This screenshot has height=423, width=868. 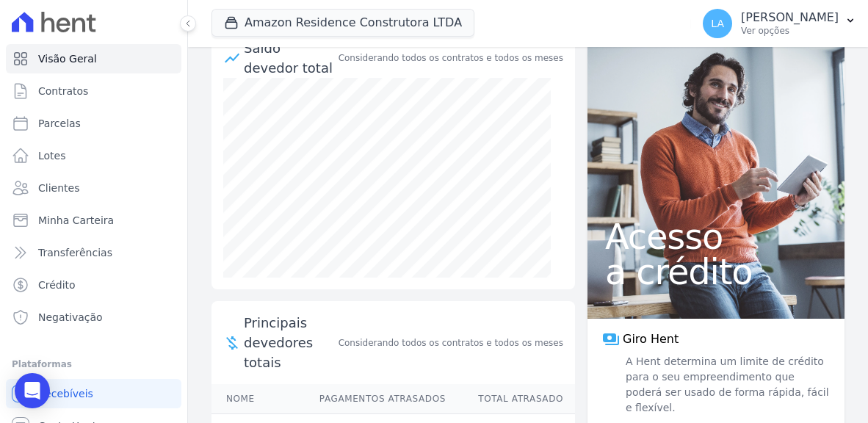 What do you see at coordinates (382, 399) in the screenshot?
I see `th: Pagamentos Atrasados` at bounding box center [382, 399].